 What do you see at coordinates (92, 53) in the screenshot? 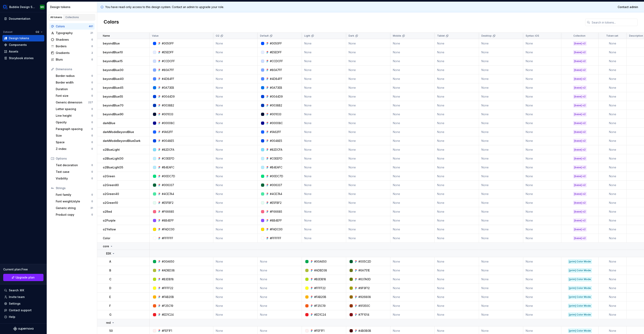
I see `div: 2` at bounding box center [92, 53].